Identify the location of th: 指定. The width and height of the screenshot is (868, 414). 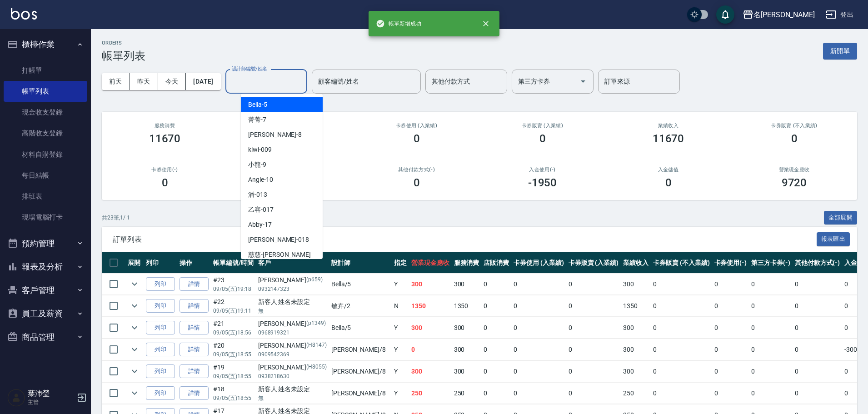
(400, 263).